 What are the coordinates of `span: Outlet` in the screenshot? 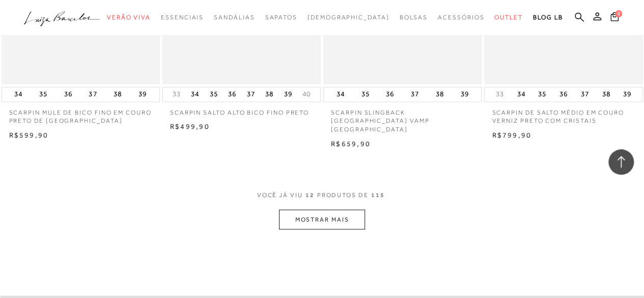 It's located at (509, 18).